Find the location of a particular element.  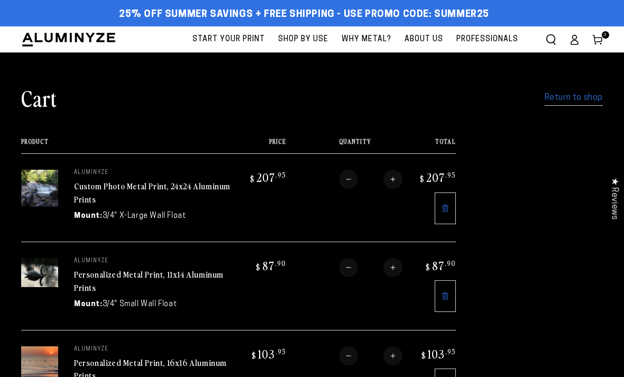

span: Why Metal? is located at coordinates (367, 39).